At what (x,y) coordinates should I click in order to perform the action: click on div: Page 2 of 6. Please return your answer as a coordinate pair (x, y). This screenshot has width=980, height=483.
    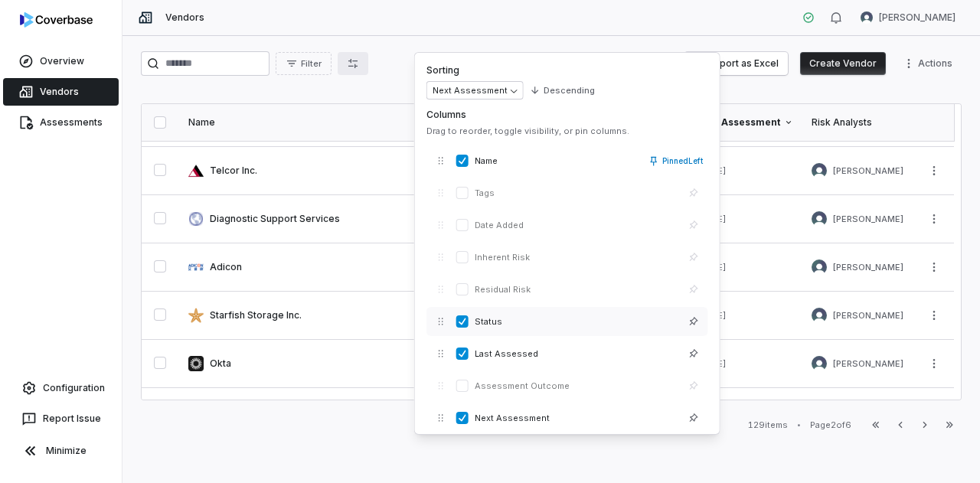
    Looking at the image, I should click on (830, 425).